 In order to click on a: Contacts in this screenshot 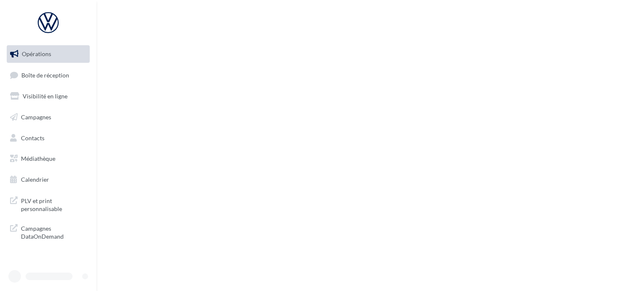, I will do `click(48, 138)`.